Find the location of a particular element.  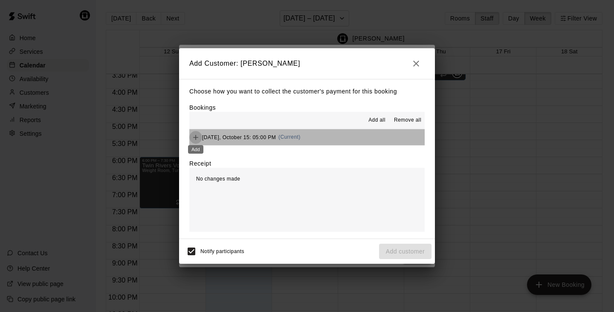

span: No changes made is located at coordinates (218, 179).